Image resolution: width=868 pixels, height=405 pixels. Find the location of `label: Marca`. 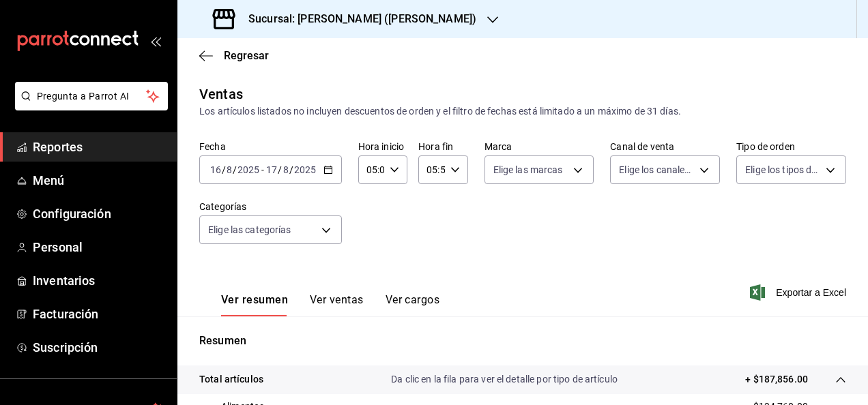

label: Marca is located at coordinates (539, 147).